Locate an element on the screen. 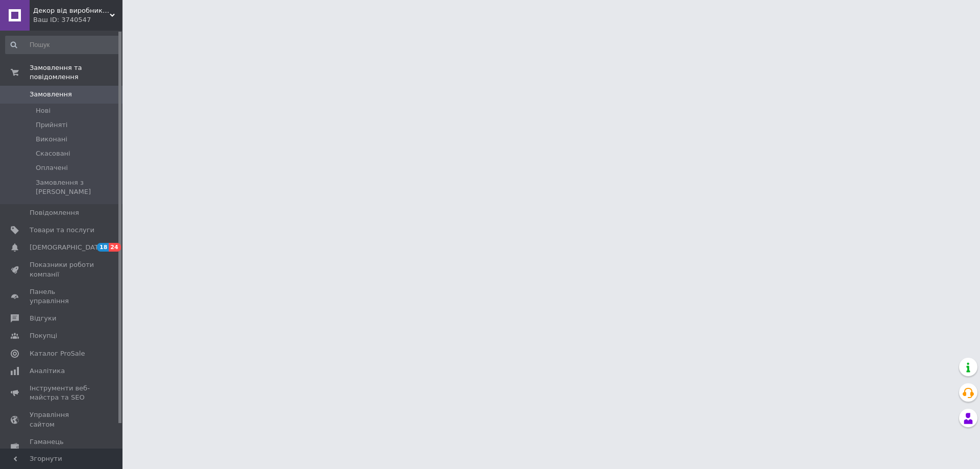  span: Панель управління is located at coordinates (62, 296).